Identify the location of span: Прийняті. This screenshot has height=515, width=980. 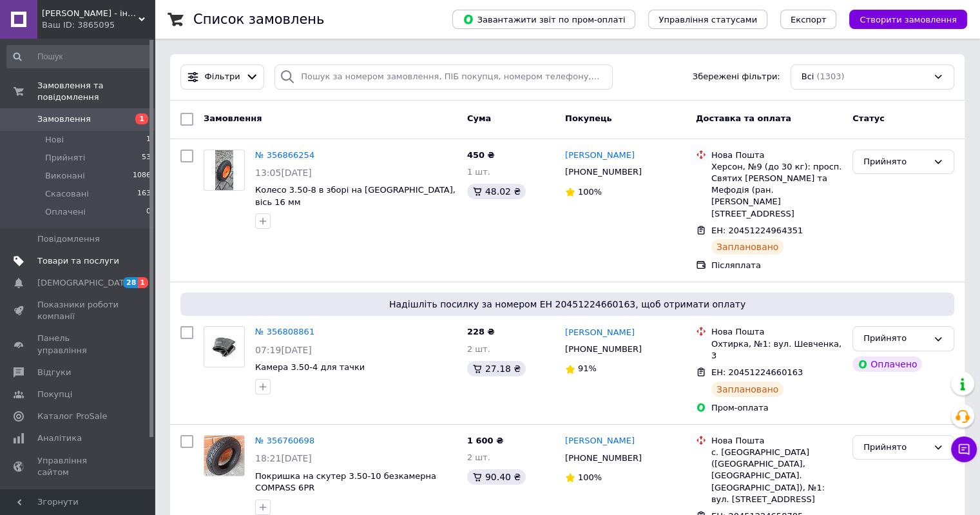
(65, 158).